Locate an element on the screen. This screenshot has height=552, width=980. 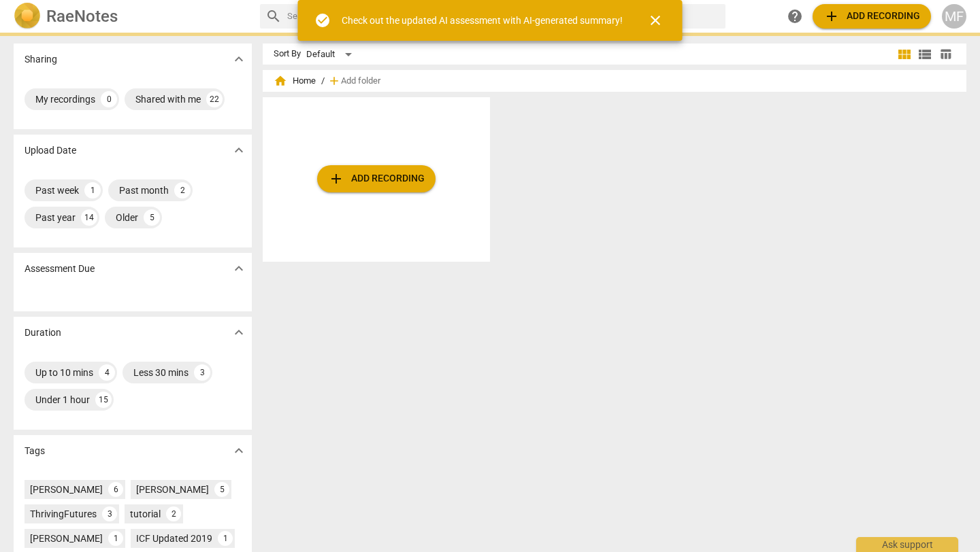
span: view_module is located at coordinates (904, 55).